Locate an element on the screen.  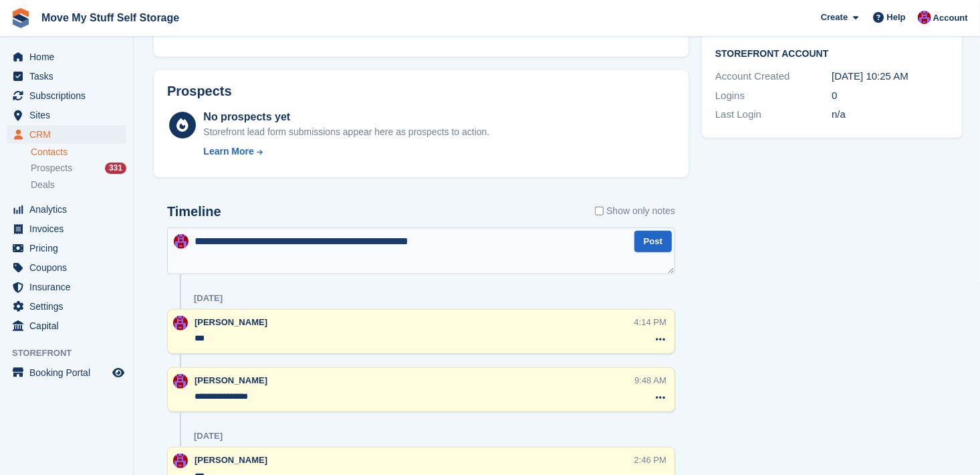
span: Home is located at coordinates (70, 57).